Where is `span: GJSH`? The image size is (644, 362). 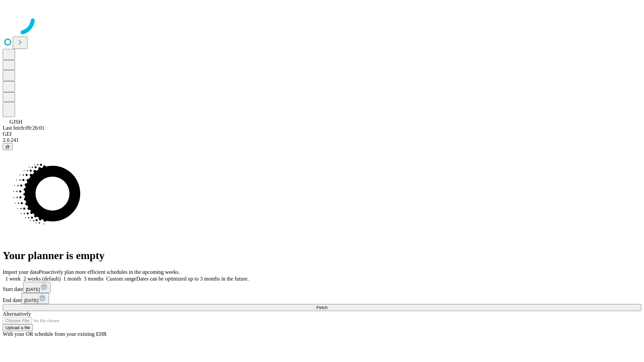 span: GJSH is located at coordinates (16, 122).